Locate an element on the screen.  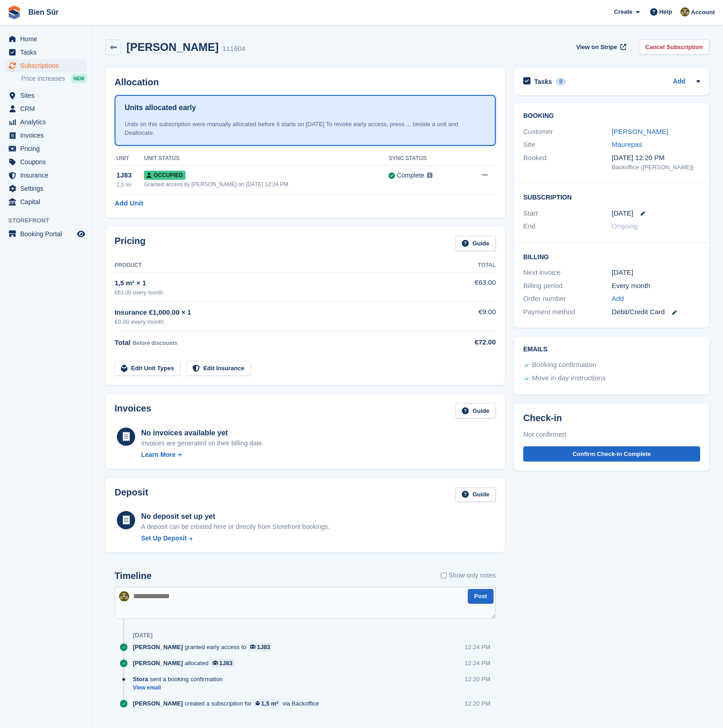
label: Show only notes is located at coordinates (468, 575).